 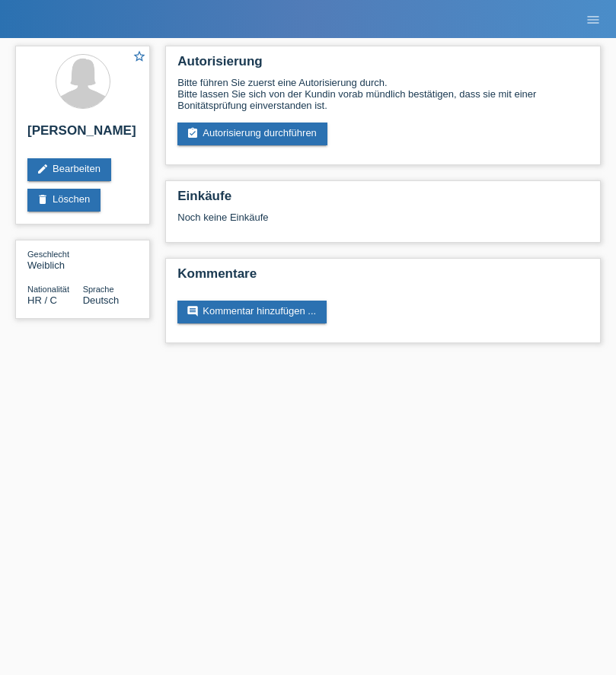 I want to click on h2: Kommentare, so click(x=383, y=278).